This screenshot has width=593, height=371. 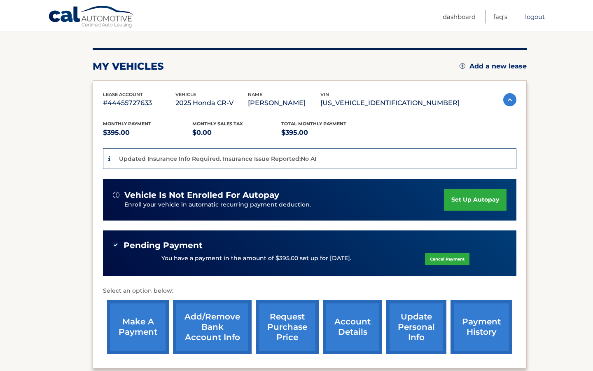 I want to click on img: check-green.svg, so click(x=116, y=245).